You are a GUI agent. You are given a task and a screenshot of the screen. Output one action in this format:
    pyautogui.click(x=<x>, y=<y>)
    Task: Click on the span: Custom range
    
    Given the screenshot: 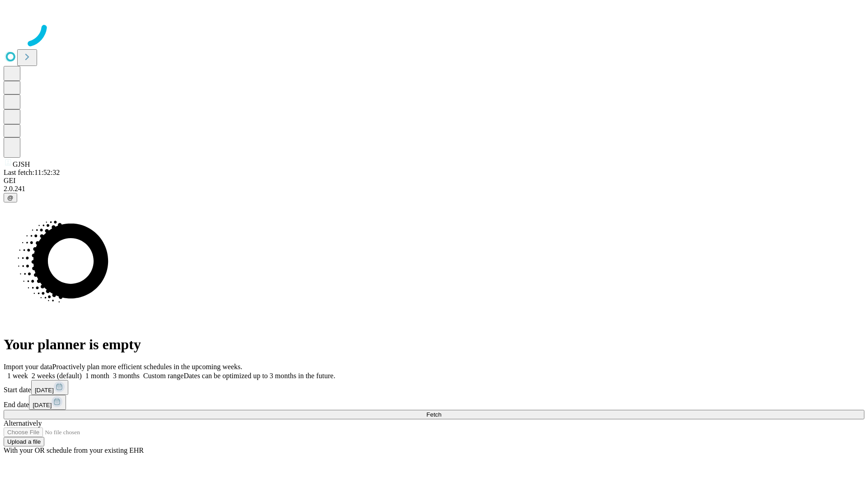 What is the action you would take?
    pyautogui.click(x=164, y=376)
    